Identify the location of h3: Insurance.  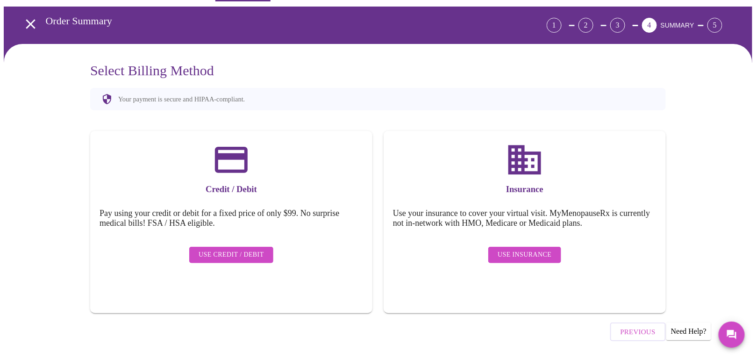
(524, 189).